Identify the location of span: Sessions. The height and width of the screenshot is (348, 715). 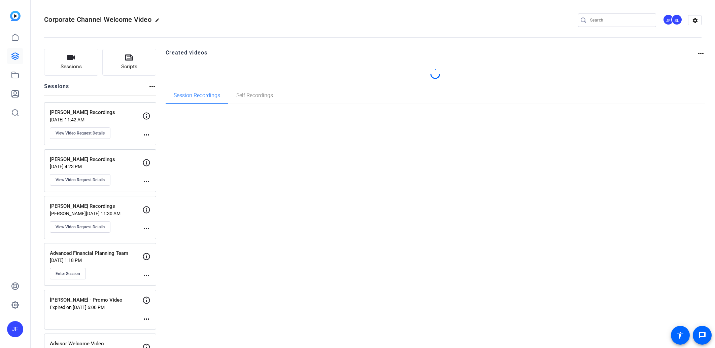
(71, 67).